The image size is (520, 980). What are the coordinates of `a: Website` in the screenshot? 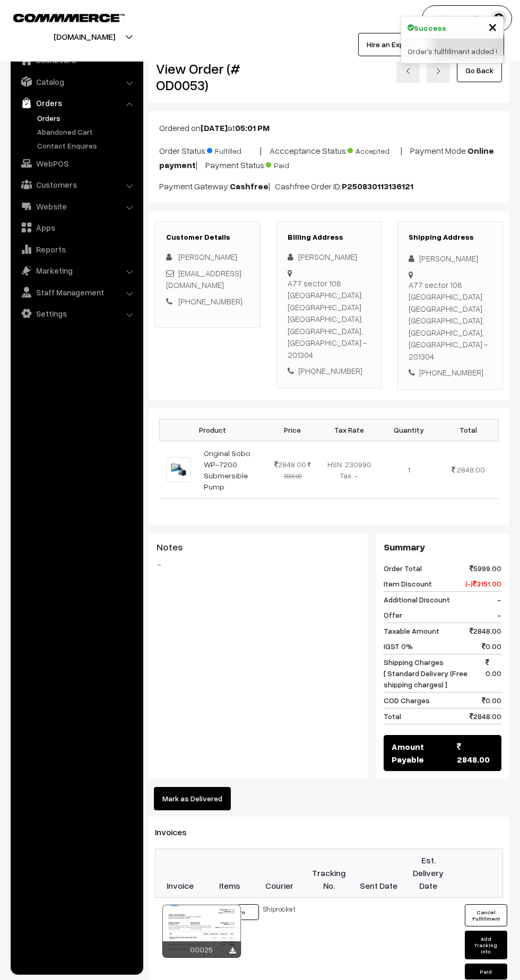 It's located at (77, 206).